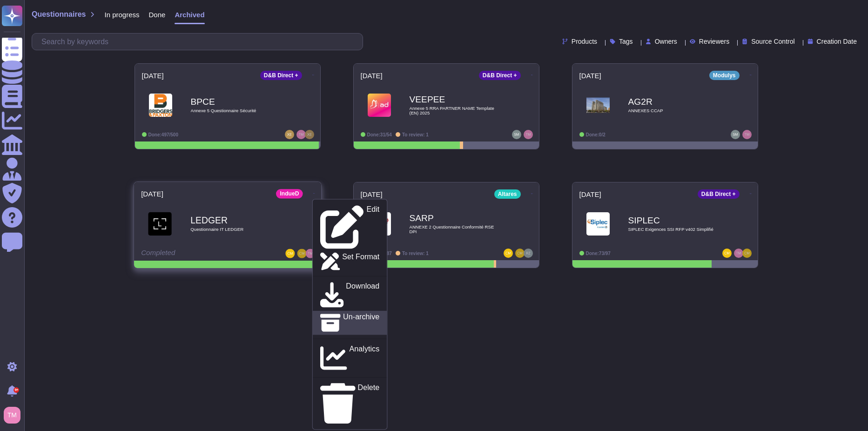  What do you see at coordinates (361, 262) in the screenshot?
I see `p: Set Format` at bounding box center [361, 262].